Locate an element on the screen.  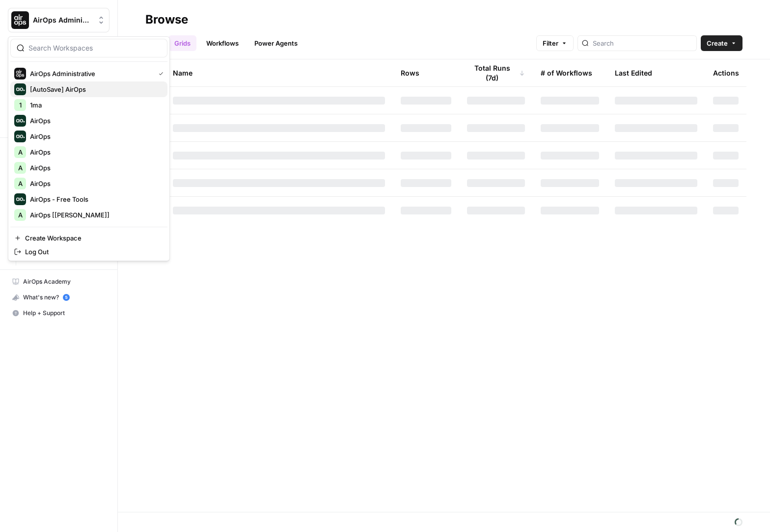
span: AirOps - Free Tools is located at coordinates (95, 199).